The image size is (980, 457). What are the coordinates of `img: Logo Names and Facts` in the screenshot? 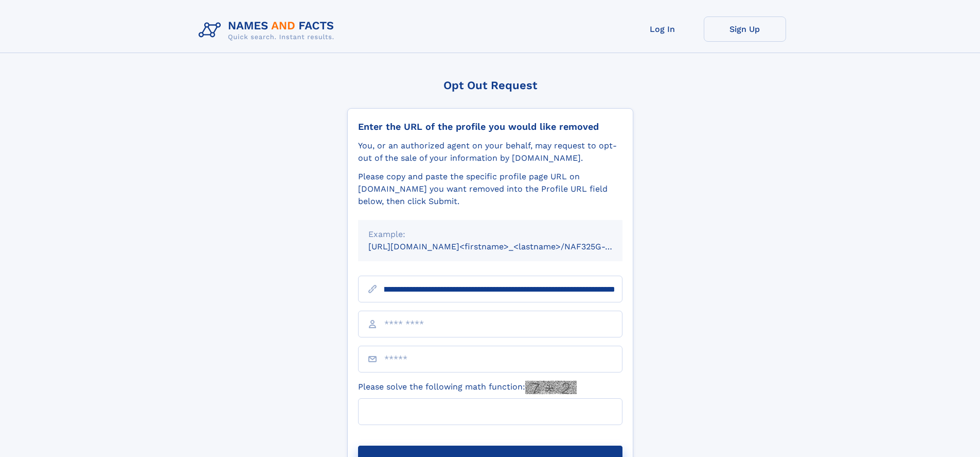 It's located at (269, 30).